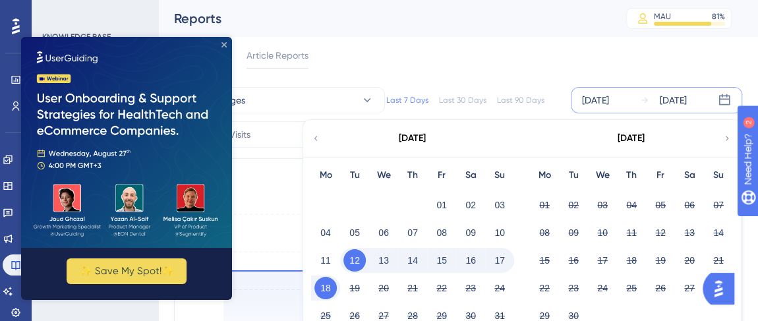  Describe the element at coordinates (57, 11) in the screenshot. I see `span: Need Help?` at that location.